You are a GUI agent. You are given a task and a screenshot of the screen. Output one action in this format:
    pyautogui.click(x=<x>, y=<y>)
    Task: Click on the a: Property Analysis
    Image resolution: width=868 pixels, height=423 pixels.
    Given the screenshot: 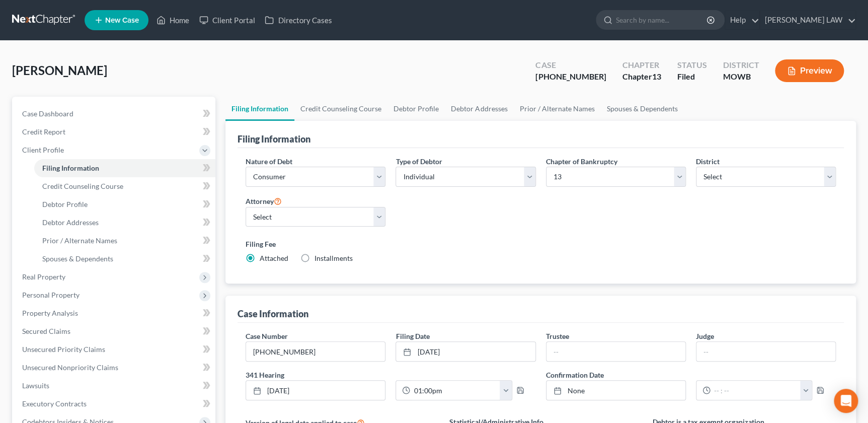 What is the action you would take?
    pyautogui.click(x=115, y=313)
    